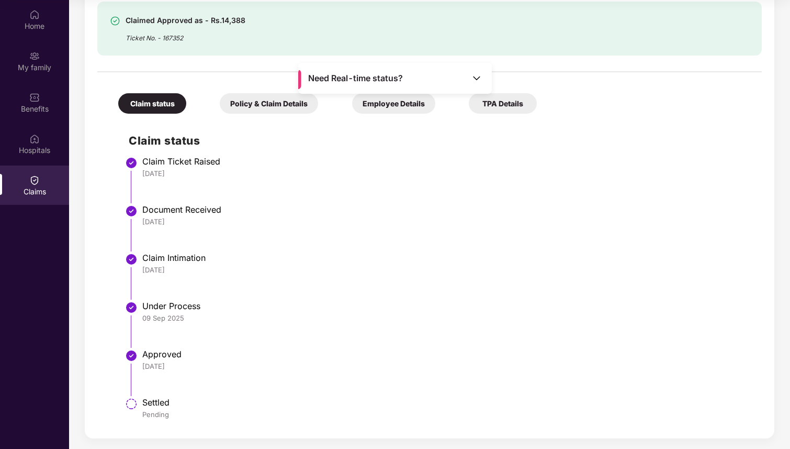  What do you see at coordinates (115, 21) in the screenshot?
I see `img: svg+xml;base64,PHN2ZyBpZD0iU3VjY2Vzcy0zMngzMiIgeG1sbnM9Imh0dHA6Ly93d3cudzMub3JnLzIwMDAvc3ZnIiB3aW...` at bounding box center [115, 21].